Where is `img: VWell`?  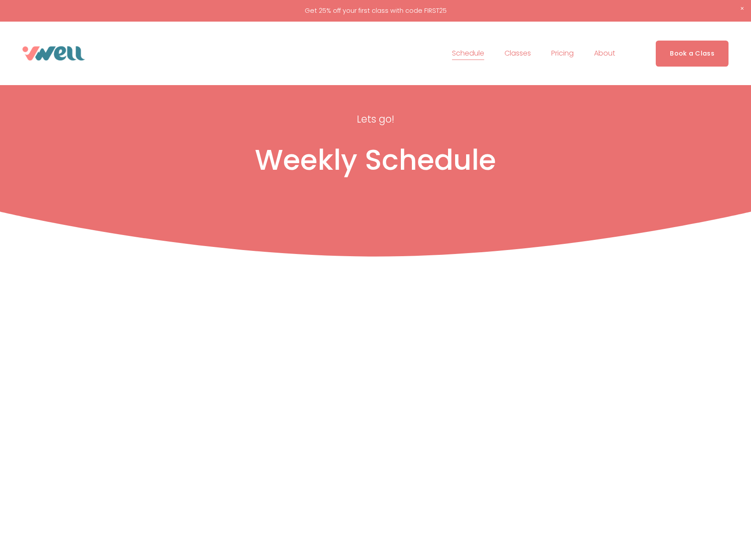 img: VWell is located at coordinates (54, 54).